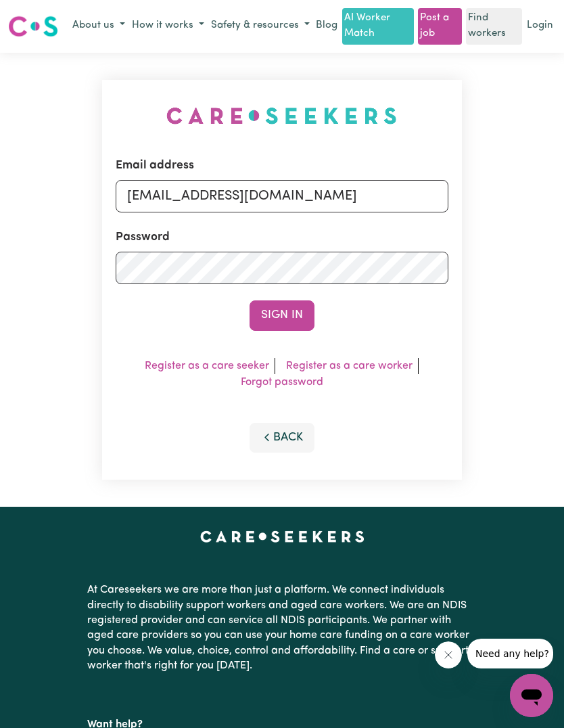 This screenshot has width=564, height=728. What do you see at coordinates (168, 25) in the screenshot?
I see `button: How it works` at bounding box center [168, 25].